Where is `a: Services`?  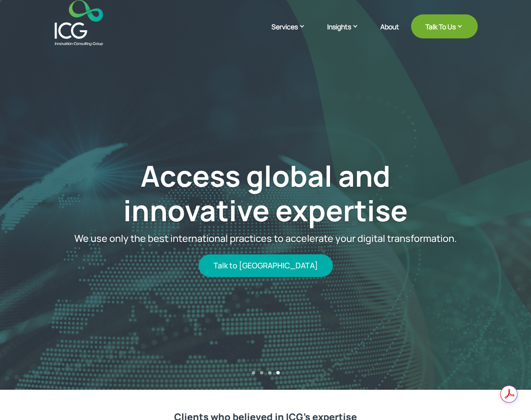 a: Services is located at coordinates (293, 33).